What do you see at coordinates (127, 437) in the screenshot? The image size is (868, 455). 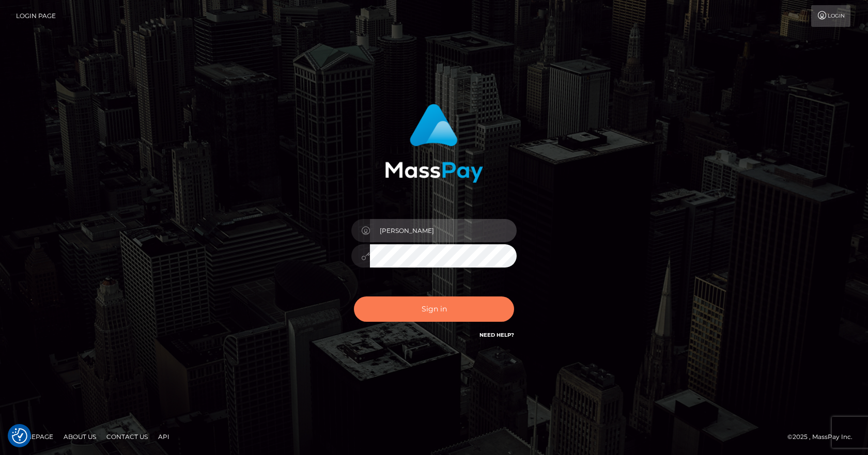 I see `a: Contact Us` at bounding box center [127, 437].